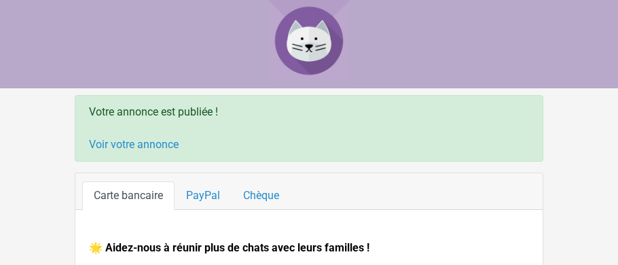 This screenshot has width=618, height=265. I want to click on a: PayPal, so click(203, 195).